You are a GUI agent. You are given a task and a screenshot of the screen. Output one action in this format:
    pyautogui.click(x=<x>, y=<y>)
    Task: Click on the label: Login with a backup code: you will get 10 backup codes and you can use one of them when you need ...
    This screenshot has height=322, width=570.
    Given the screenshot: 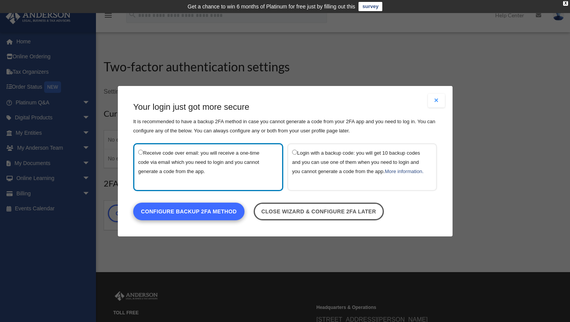 What is the action you would take?
    pyautogui.click(x=358, y=167)
    